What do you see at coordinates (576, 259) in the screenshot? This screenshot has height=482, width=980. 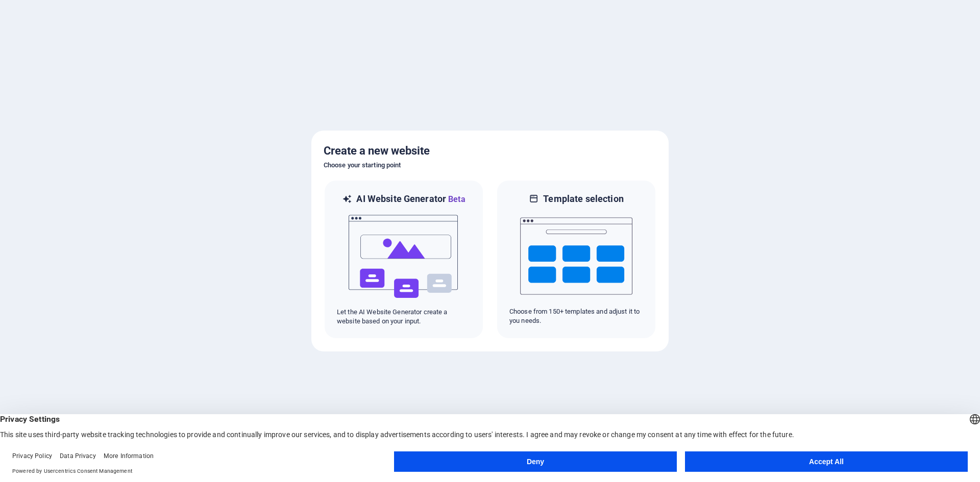 I see `div: Template selectionChoose from 150+ templates and adjust it to you needs.` at bounding box center [576, 259].